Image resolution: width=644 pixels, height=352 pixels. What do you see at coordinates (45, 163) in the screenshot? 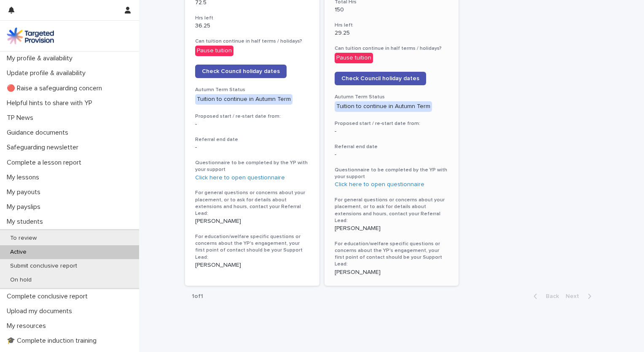
I see `p: Complete a lesson report` at bounding box center [45, 163].